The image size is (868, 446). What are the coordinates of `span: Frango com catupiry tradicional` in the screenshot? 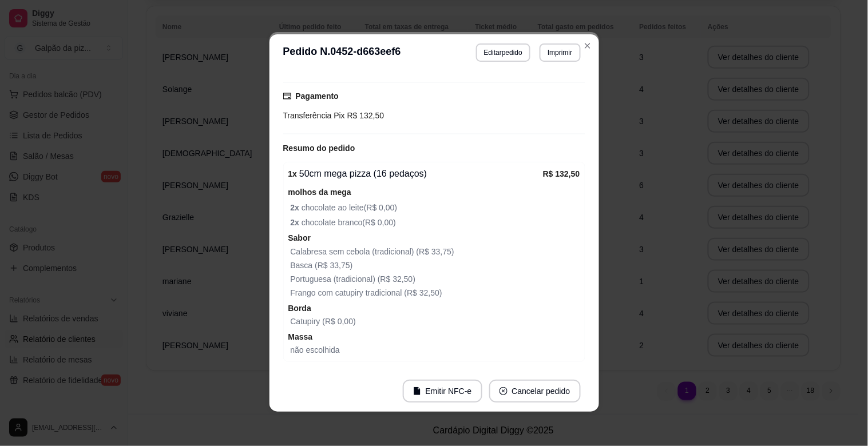 It's located at (347, 293).